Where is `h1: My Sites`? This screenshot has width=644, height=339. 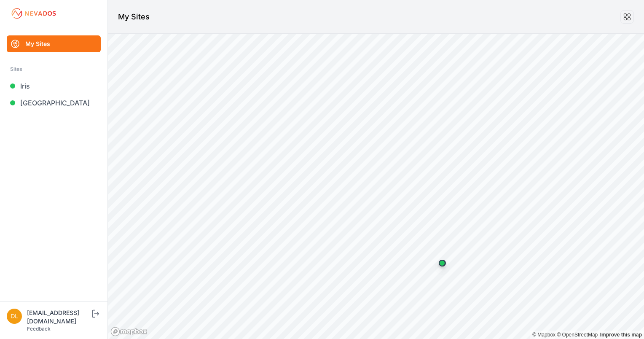 h1: My Sites is located at coordinates (134, 17).